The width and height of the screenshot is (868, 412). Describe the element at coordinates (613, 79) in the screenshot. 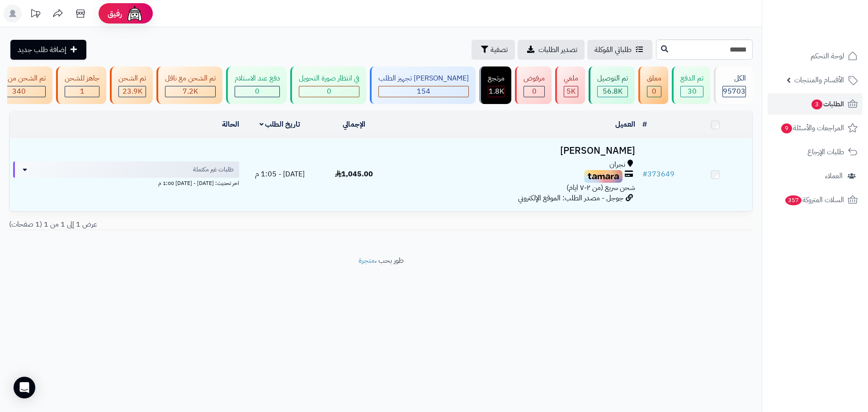

I see `div: تم التوصيل` at that location.